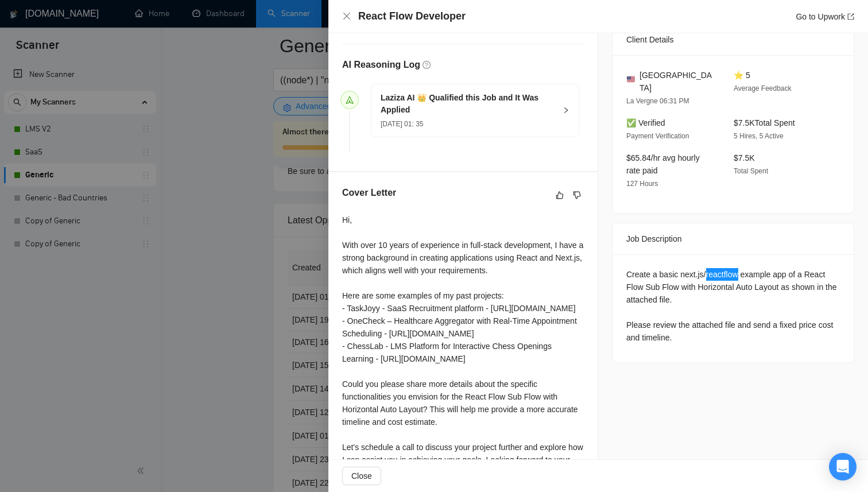 The image size is (868, 492). What do you see at coordinates (577, 195) in the screenshot?
I see `span: dislike` at bounding box center [577, 195].